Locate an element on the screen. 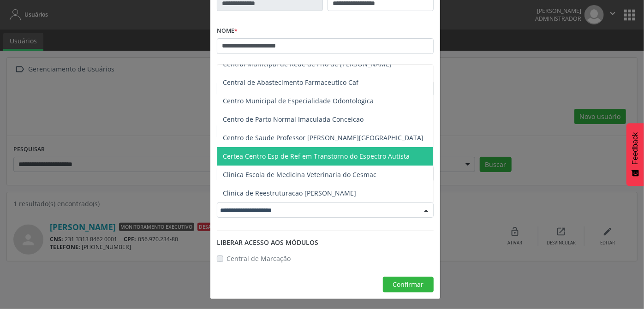  span: Centro de Parto Normal Imaculada Conceicao is located at coordinates (293, 119).